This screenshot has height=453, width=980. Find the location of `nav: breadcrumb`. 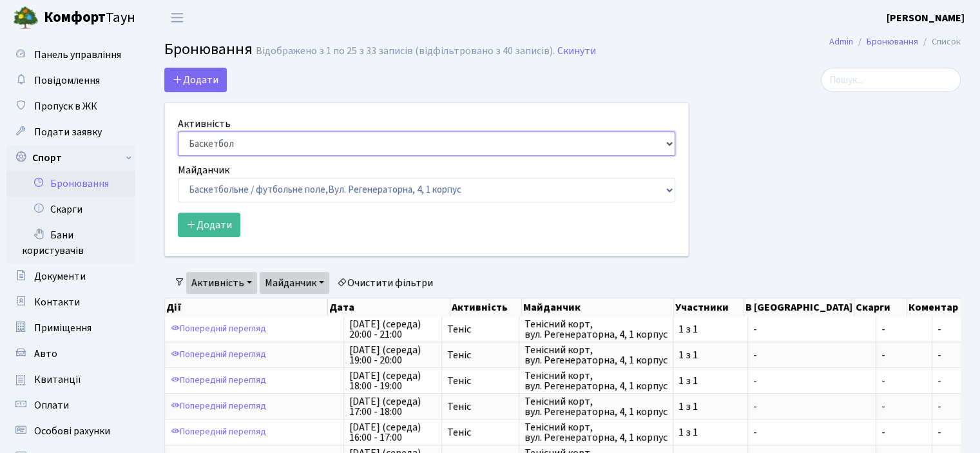

nav: breadcrumb is located at coordinates (895, 42).